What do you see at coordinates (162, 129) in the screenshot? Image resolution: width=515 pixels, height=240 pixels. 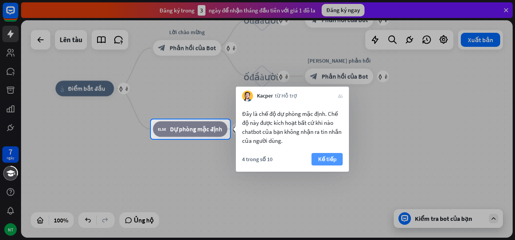 I see `font: block_fallback` at bounding box center [162, 129].